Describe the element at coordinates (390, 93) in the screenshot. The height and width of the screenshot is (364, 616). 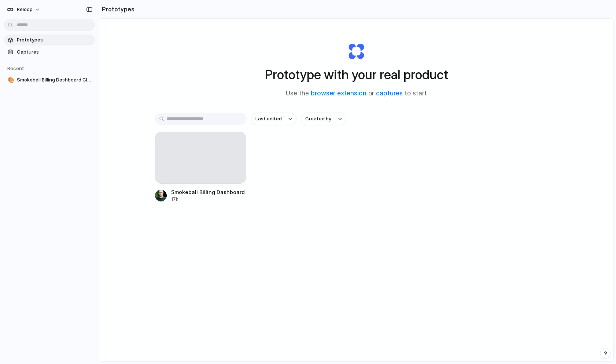
I see `a: captures` at that location.